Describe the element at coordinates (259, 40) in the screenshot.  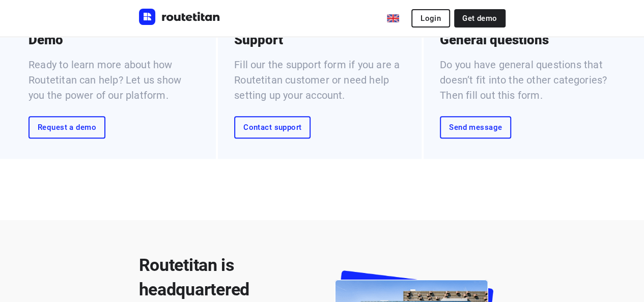
I see `p: Support` at that location.